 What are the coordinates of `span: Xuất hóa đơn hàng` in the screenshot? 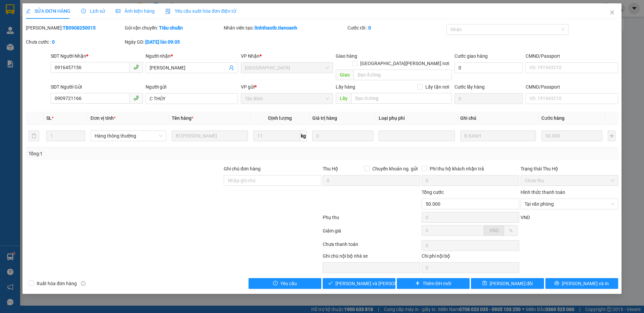 It's located at (57, 284).